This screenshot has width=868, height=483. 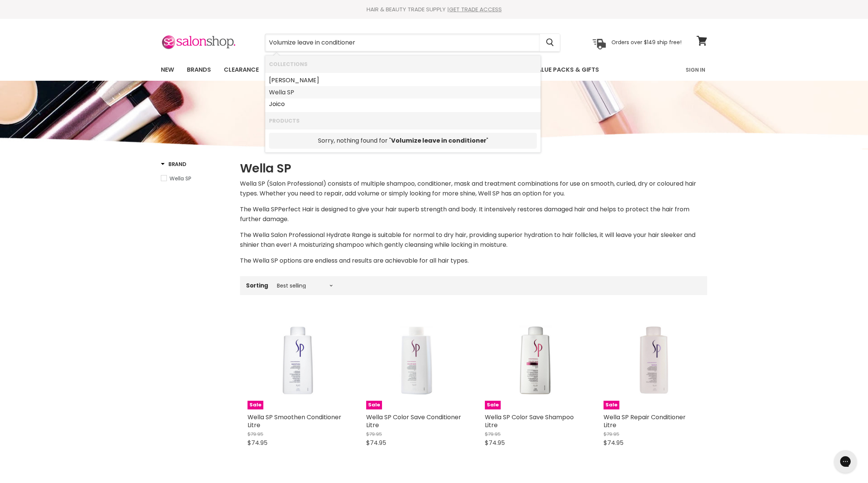 What do you see at coordinates (403, 121) in the screenshot?
I see `li: Products` at bounding box center [403, 121].